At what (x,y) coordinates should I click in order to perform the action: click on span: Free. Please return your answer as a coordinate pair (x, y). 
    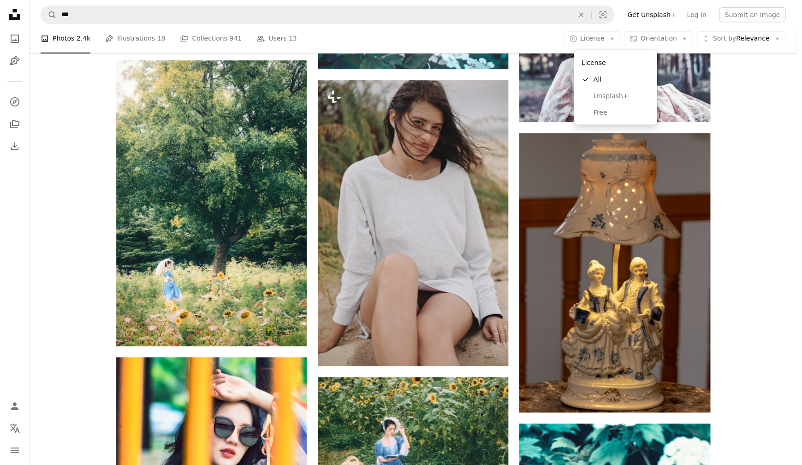
    Looking at the image, I should click on (622, 113).